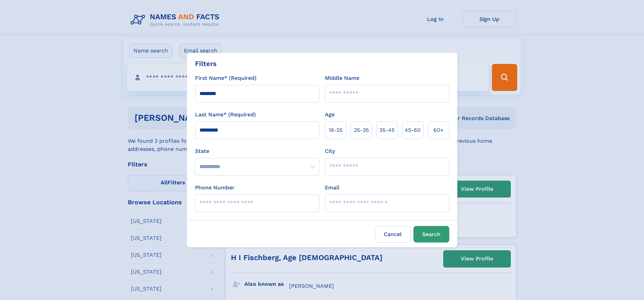  I want to click on label: Phone Number, so click(215, 188).